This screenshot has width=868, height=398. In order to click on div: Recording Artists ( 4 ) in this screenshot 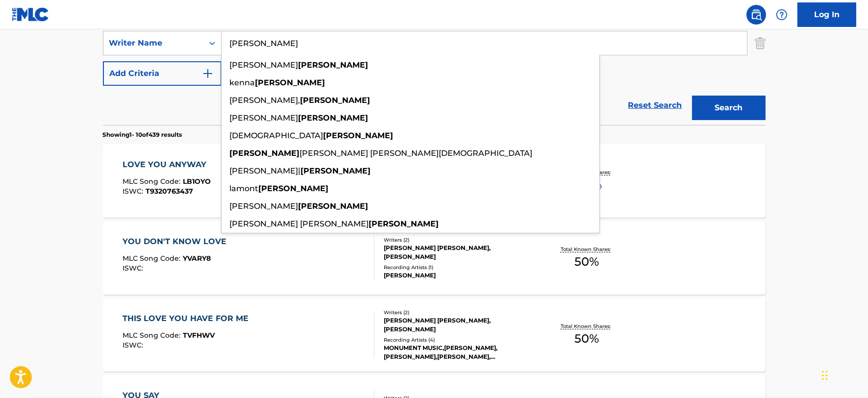, I will do `click(458, 339)`.